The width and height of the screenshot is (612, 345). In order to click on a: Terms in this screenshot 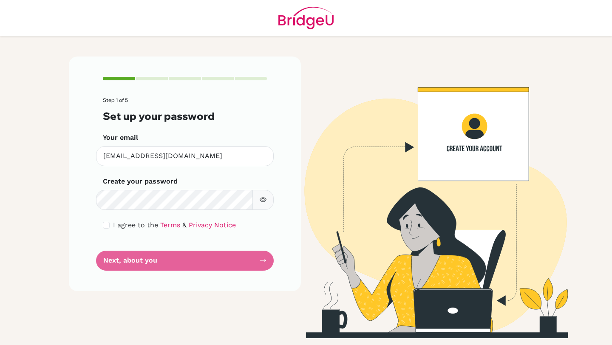, I will do `click(170, 225)`.